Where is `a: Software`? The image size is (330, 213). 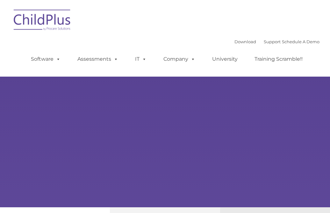 a: Software is located at coordinates (46, 59).